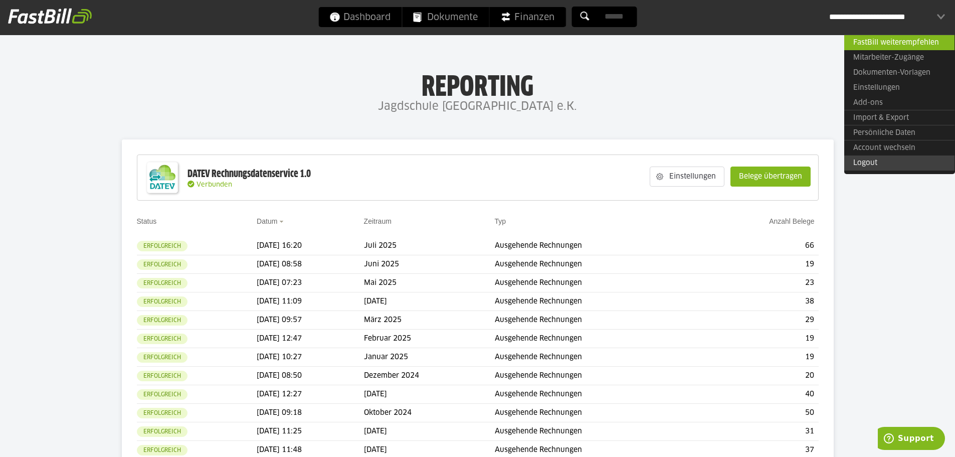 This screenshot has height=457, width=955. What do you see at coordinates (900, 117) in the screenshot?
I see `a: Import & Export` at bounding box center [900, 117].